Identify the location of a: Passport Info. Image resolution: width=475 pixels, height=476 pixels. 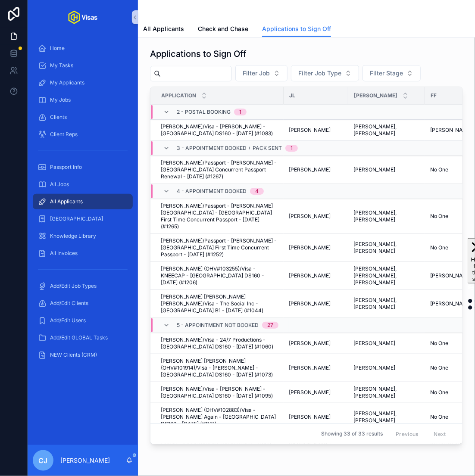
(83, 167).